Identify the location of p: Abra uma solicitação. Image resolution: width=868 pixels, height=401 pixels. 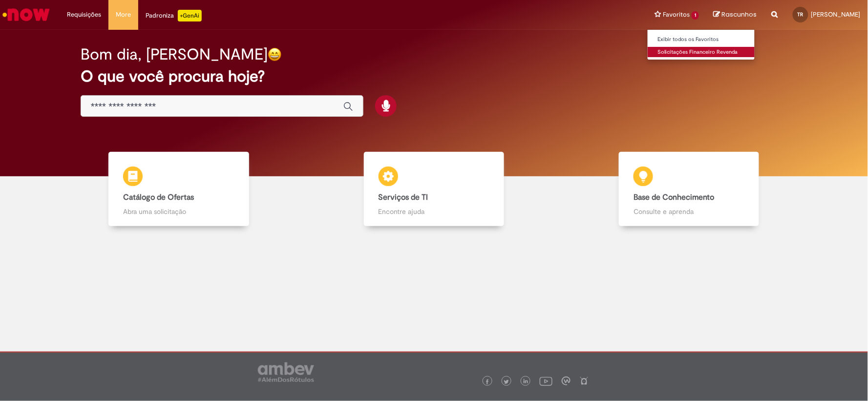
(178, 212).